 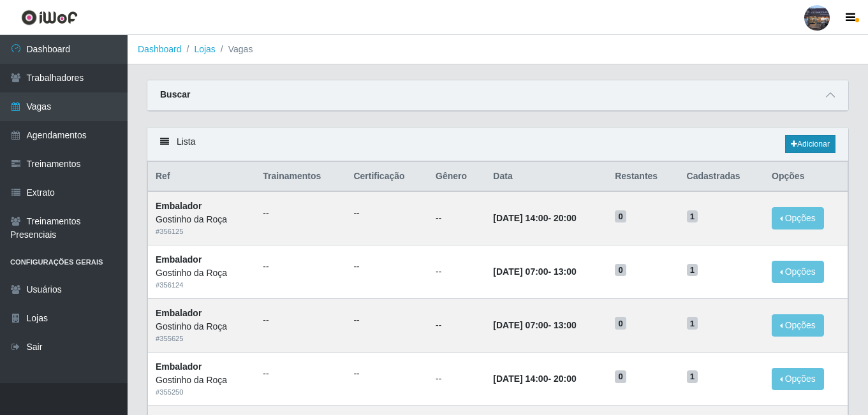 What do you see at coordinates (457, 176) in the screenshot?
I see `th: Gênero` at bounding box center [457, 176].